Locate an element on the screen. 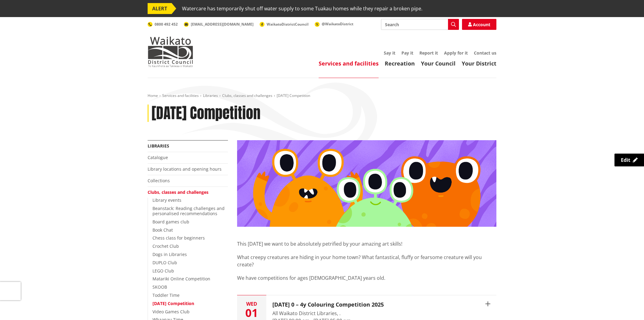 This screenshot has width=644, height=320. a: Account is located at coordinates (479, 24).